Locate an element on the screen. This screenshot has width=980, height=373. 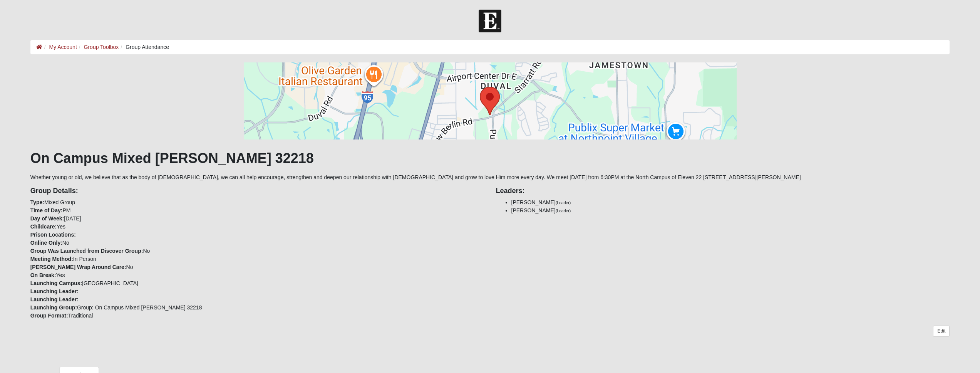
strong: Meeting Method: is located at coordinates (52, 259).